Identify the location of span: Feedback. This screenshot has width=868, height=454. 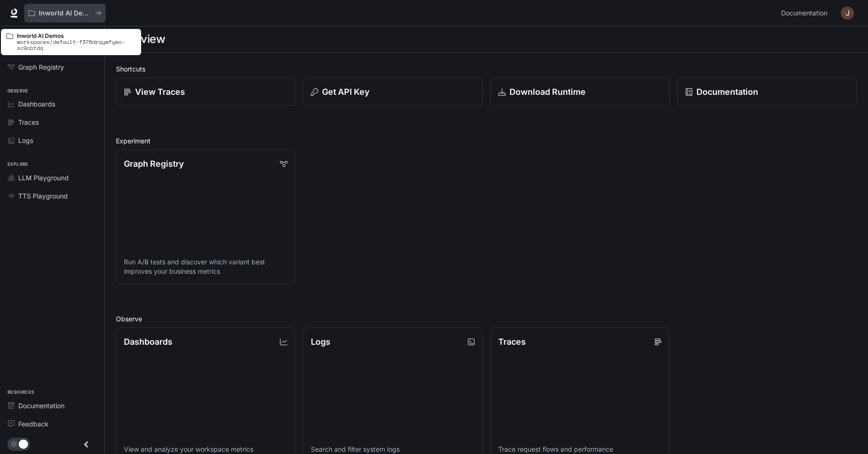
(33, 424).